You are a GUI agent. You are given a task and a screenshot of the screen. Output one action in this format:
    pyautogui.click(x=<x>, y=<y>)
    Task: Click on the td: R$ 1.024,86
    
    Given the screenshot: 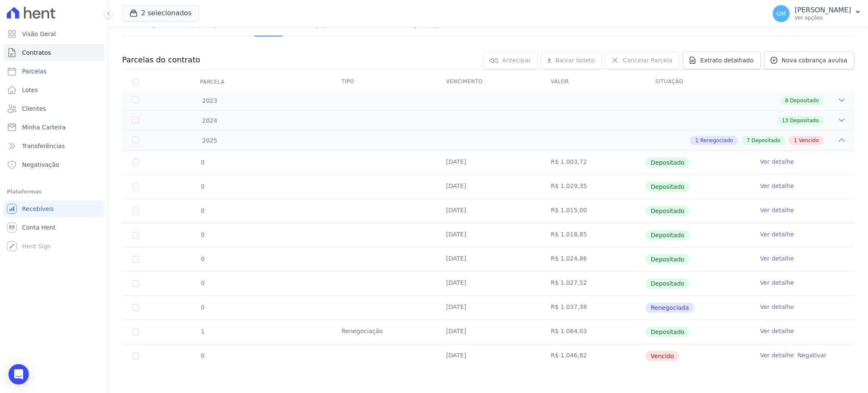 What is the action you would take?
    pyautogui.click(x=592, y=259)
    